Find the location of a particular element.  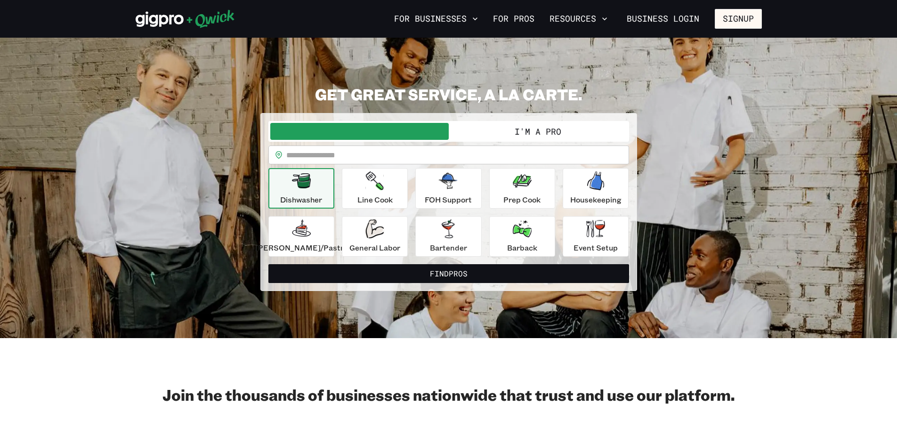

p: Event Setup is located at coordinates (596, 248).